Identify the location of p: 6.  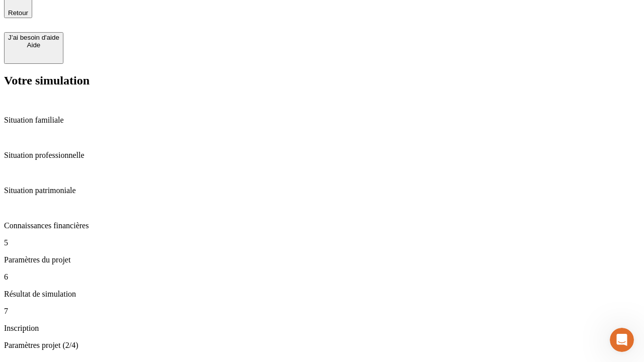
(322, 277).